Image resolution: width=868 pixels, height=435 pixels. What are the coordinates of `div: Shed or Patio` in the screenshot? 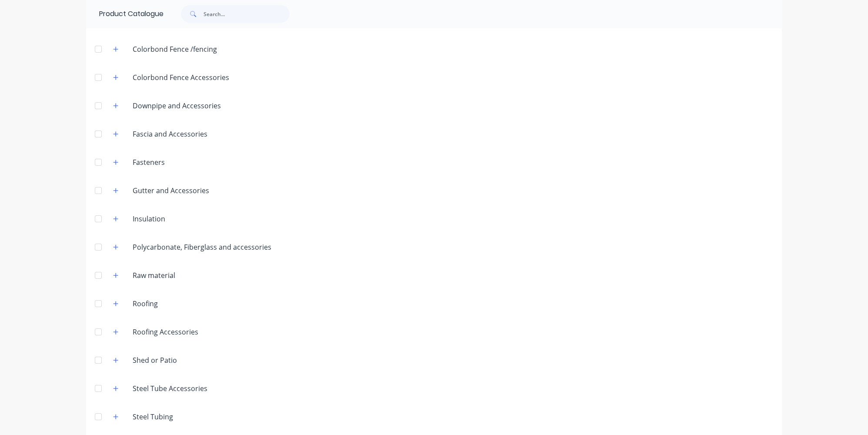 It's located at (155, 360).